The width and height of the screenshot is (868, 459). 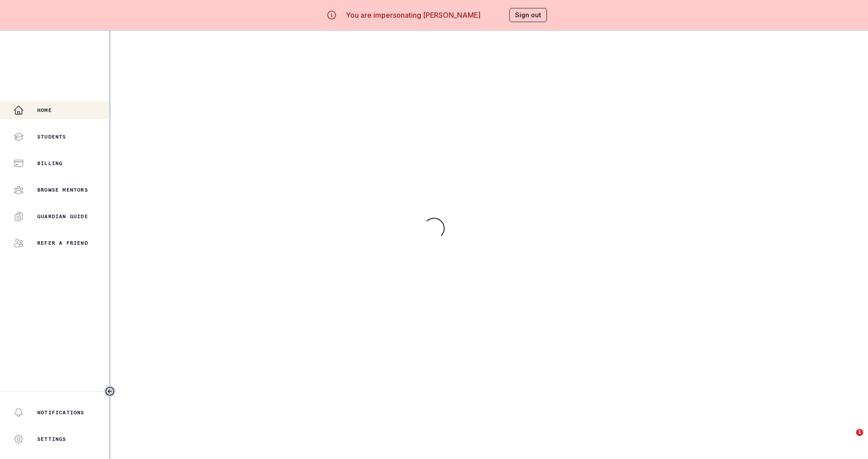 I want to click on p: Notifications, so click(x=61, y=412).